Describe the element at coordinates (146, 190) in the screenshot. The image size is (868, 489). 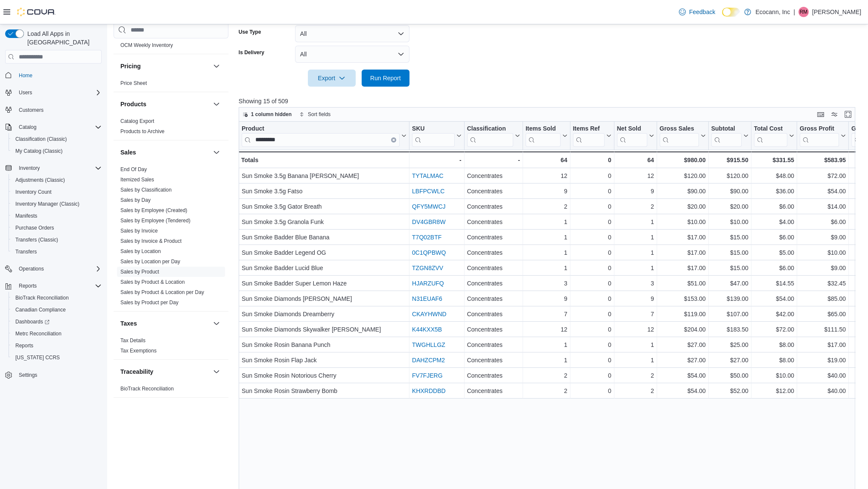
I see `span: Sales by Classification` at that location.